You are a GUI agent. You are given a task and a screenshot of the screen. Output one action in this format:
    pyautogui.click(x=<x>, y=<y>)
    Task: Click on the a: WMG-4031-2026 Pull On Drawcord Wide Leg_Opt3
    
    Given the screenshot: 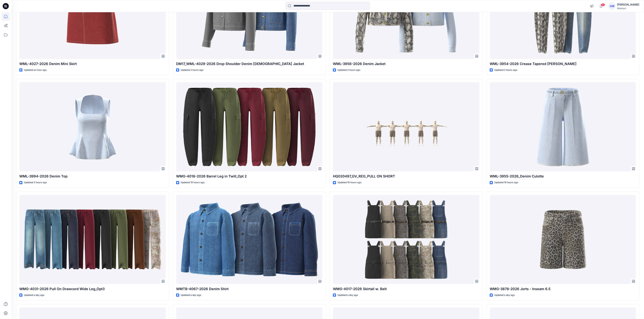 What is the action you would take?
    pyautogui.click(x=92, y=239)
    